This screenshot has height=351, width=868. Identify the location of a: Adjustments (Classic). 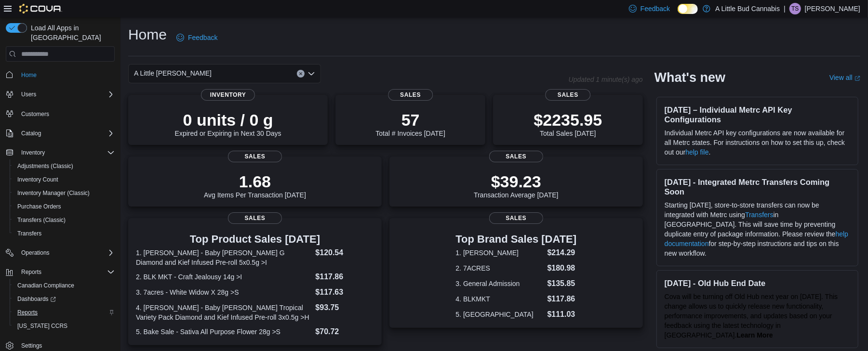
(45, 166).